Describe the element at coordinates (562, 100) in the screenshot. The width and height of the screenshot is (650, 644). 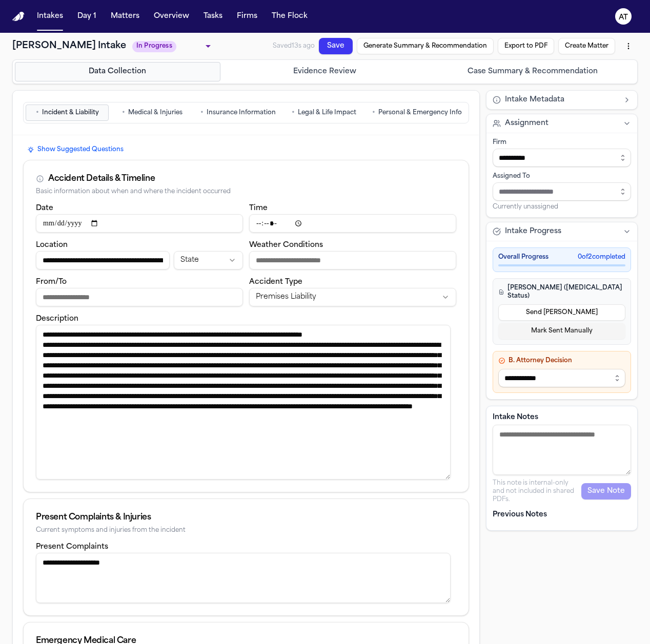
I see `button: Intake Metadata` at that location.